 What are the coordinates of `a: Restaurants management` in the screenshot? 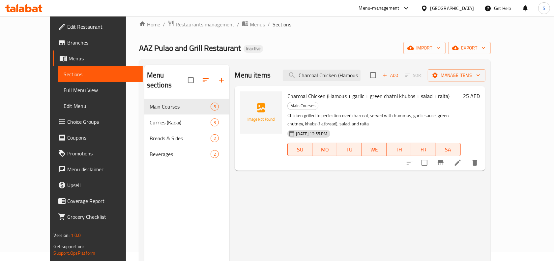 It's located at (201, 24).